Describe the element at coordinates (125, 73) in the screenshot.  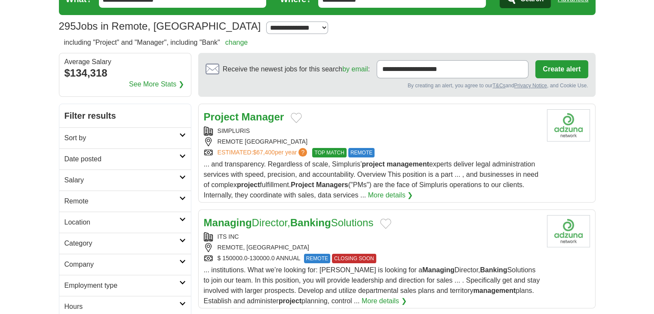
I see `div: $134,318` at that location.